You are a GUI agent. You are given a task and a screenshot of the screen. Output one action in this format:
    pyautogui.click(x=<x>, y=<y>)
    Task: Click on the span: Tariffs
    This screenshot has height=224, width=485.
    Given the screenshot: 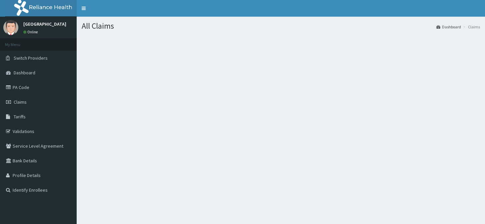 What is the action you would take?
    pyautogui.click(x=20, y=117)
    